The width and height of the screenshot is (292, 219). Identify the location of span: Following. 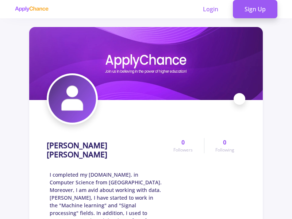
(225, 150).